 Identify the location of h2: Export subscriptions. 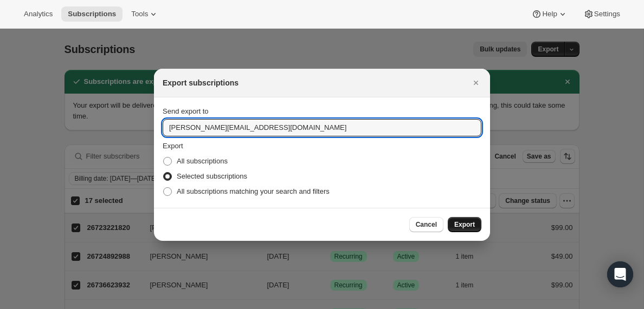
(201, 83).